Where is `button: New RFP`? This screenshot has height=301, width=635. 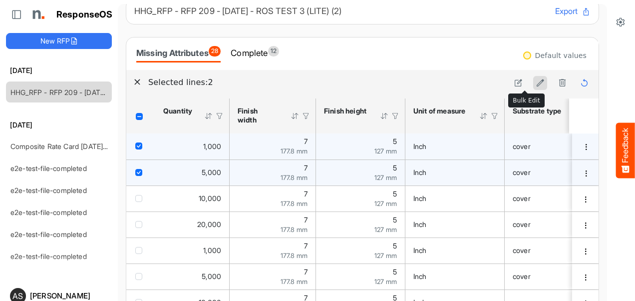 button: New RFP is located at coordinates (59, 41).